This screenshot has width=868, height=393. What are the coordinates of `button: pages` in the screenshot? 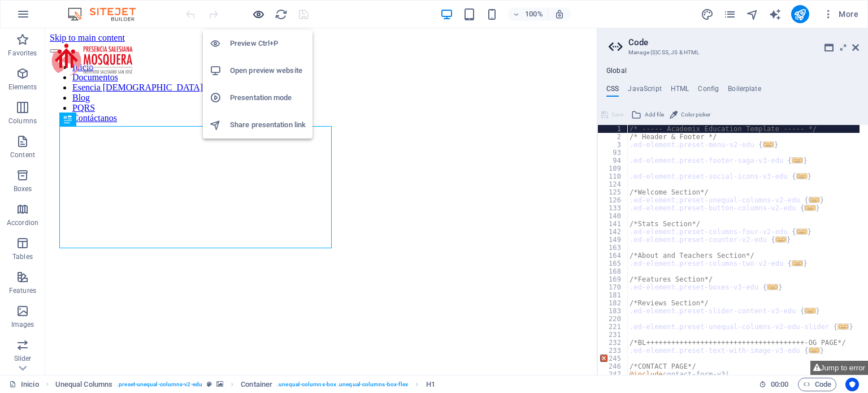 It's located at (730, 14).